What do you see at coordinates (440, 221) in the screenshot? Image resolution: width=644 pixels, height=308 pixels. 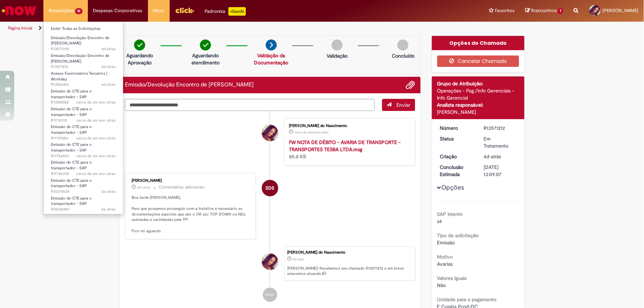 I see `span: s4` at bounding box center [440, 221].